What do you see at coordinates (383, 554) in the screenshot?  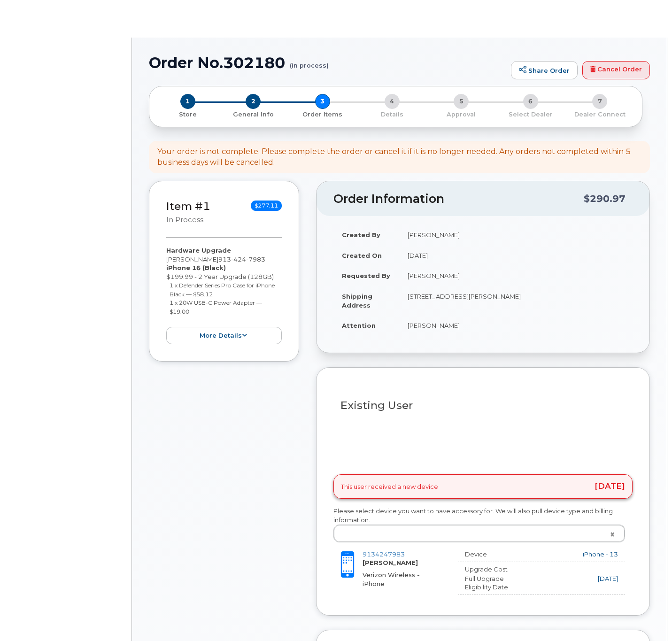 I see `a: 9134247983` at bounding box center [383, 554].